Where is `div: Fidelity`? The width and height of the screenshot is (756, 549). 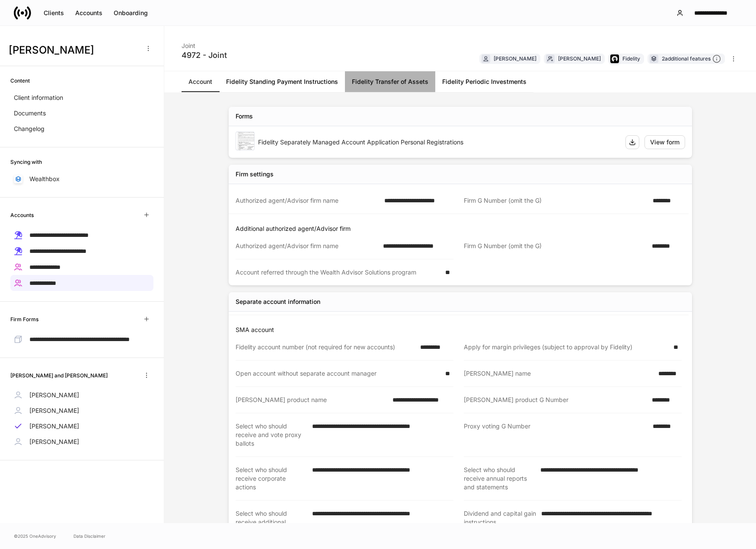
div: Fidelity is located at coordinates (631, 58).